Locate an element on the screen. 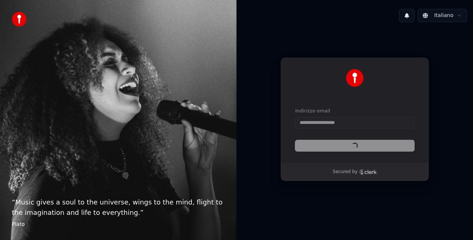 Image resolution: width=473 pixels, height=240 pixels. img: Youka is located at coordinates (355, 78).